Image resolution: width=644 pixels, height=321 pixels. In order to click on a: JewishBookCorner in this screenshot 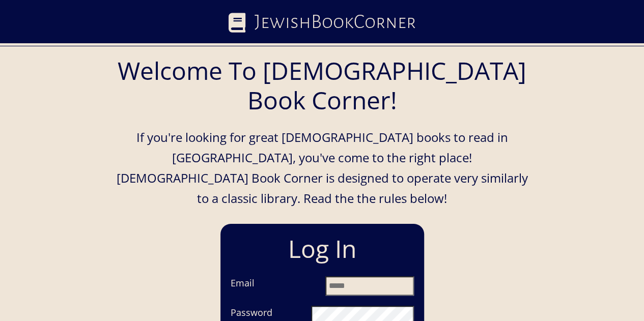, I will do `click(322, 22)`.